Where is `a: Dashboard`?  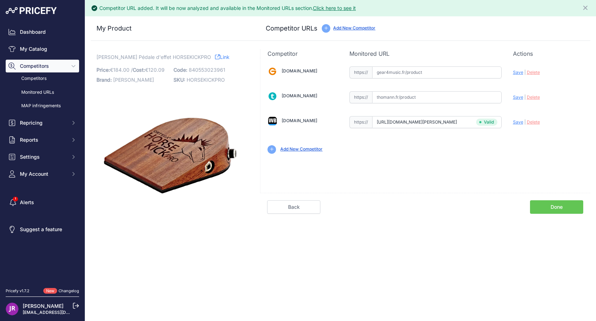
a: Dashboard is located at coordinates (42, 32).